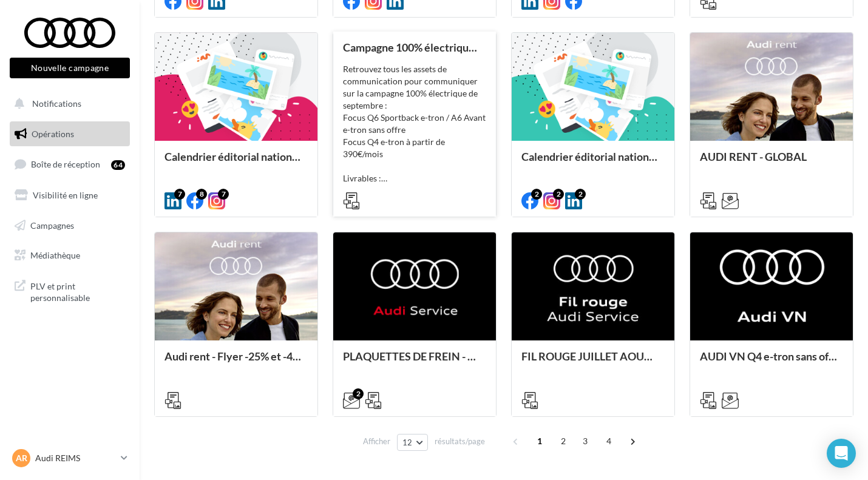 The height and width of the screenshot is (480, 868). What do you see at coordinates (593, 163) in the screenshot?
I see `div: Calendrier éditorial national : semaine du 28.07 au 03.08` at bounding box center [593, 163].